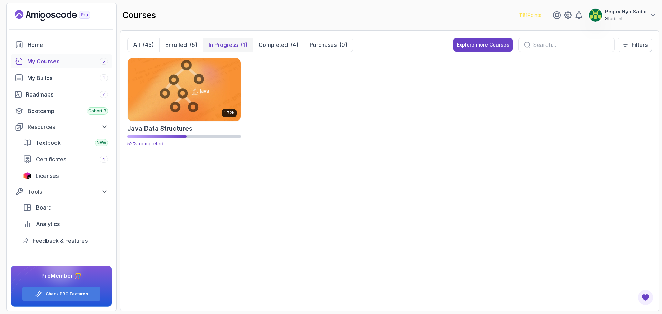 This screenshot has height=314, width=662. I want to click on span: 5, so click(104, 61).